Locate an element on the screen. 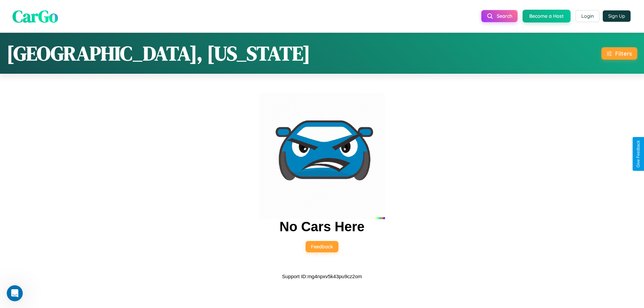 The height and width of the screenshot is (308, 644). span: CarGo is located at coordinates (35, 16).